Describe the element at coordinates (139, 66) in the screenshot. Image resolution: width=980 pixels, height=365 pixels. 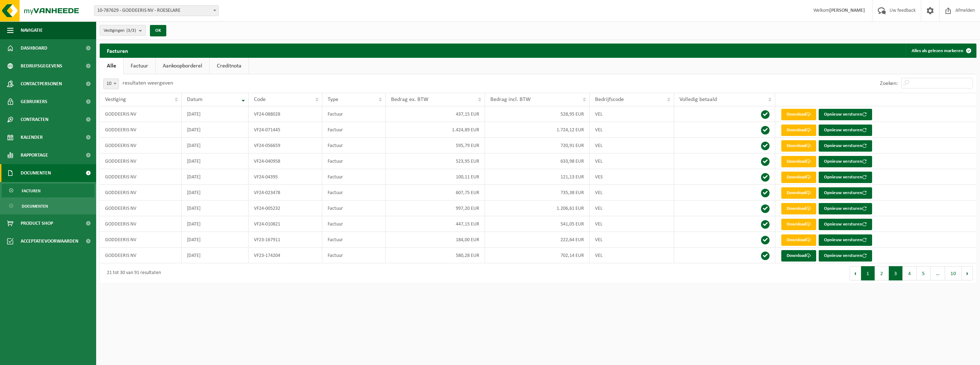
I see `a: Factuur` at that location.